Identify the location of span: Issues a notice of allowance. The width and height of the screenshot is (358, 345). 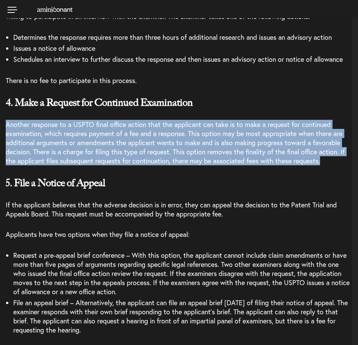
(54, 48).